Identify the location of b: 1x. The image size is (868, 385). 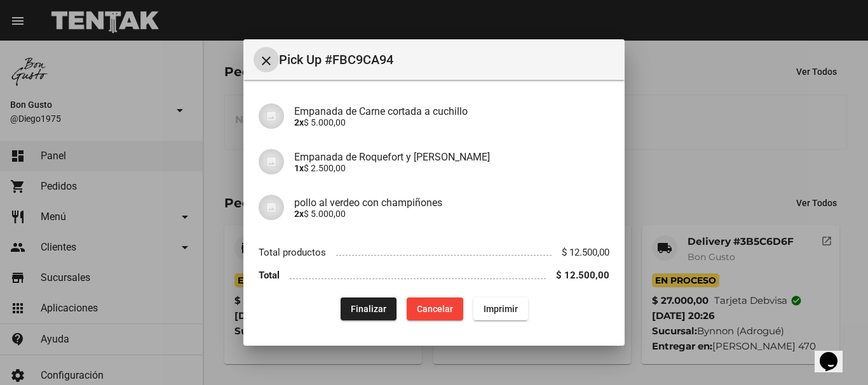
(299, 168).